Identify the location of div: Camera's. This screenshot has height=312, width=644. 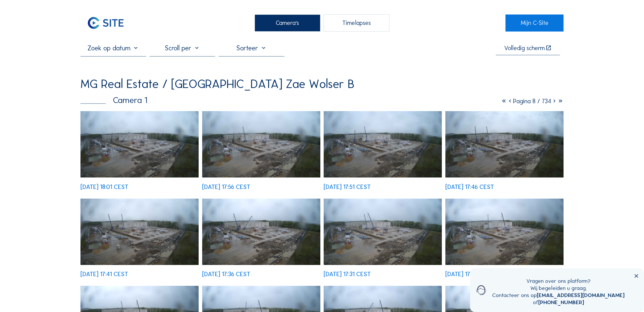
(288, 23).